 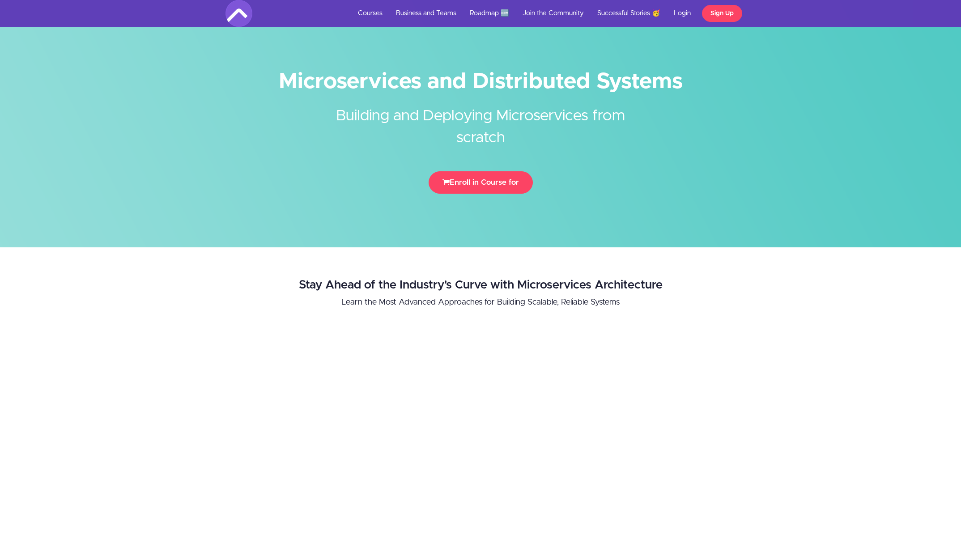 I want to click on p: Learn the Most Advanced Approaches for Building Scalable, Reliable Systems, so click(x=480, y=302).